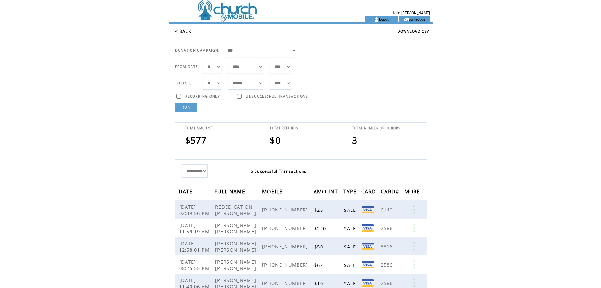  I want to click on span: CARD#, so click(391, 192).